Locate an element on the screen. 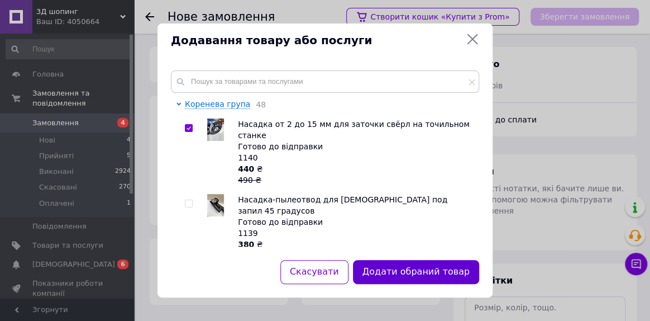 This screenshot has height=321, width=650. span: 1139 is located at coordinates (248, 233).